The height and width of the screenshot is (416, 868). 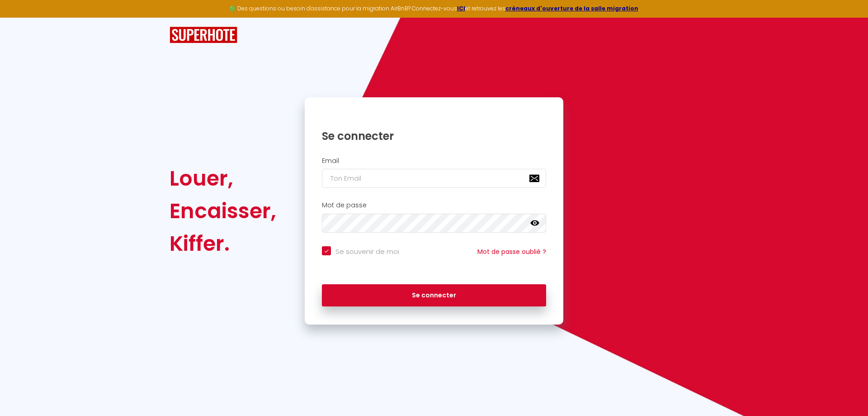 I want to click on strong: créneaux d'ouverture de la salle migration, so click(x=572, y=8).